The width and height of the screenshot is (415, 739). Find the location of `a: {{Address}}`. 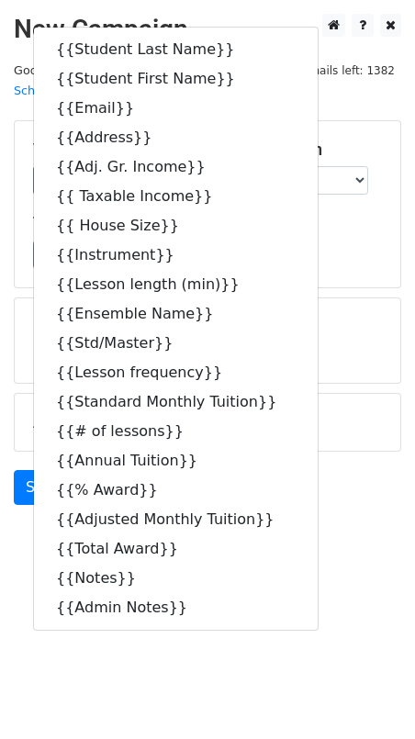

a: {{Address}} is located at coordinates (175, 138).